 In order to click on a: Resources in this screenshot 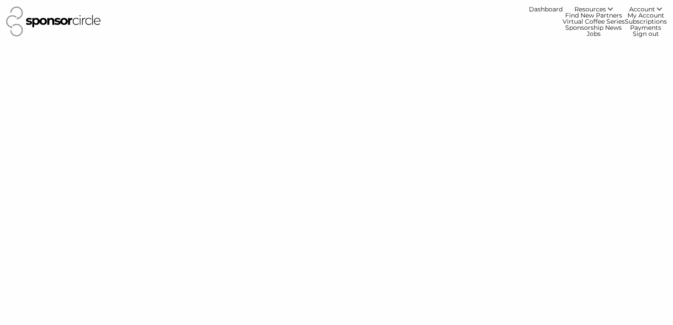, I will do `click(594, 9)`.